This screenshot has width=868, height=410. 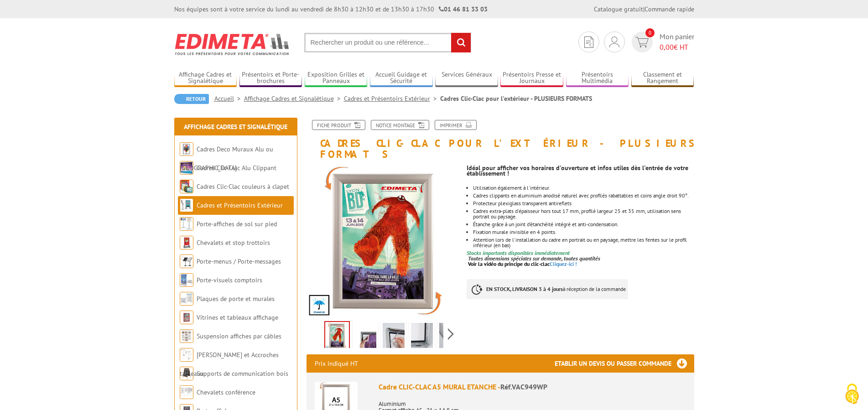 What do you see at coordinates (598, 78) in the screenshot?
I see `a: Présentoirs Multimédia` at bounding box center [598, 78].